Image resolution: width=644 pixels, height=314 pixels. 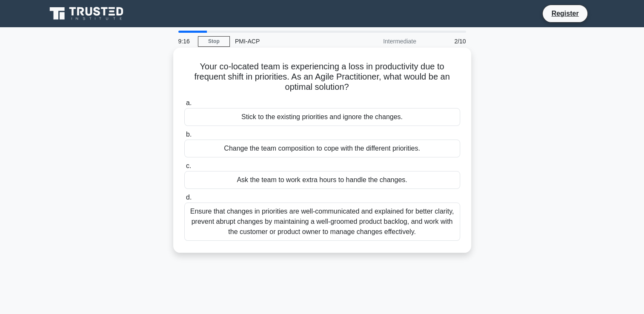 What do you see at coordinates (189, 165) in the screenshot?
I see `span: c.` at bounding box center [189, 165].